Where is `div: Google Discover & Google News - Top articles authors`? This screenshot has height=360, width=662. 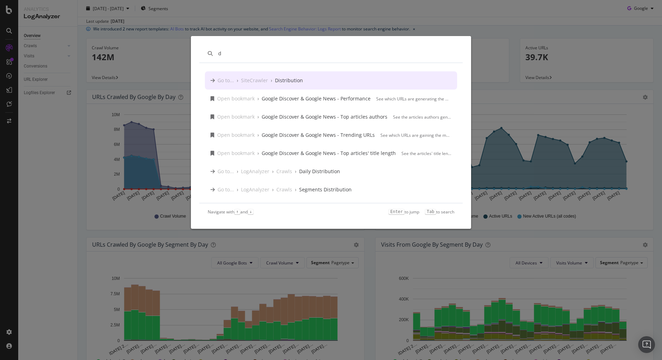 div: Google Discover & Google News - Top articles authors is located at coordinates (324, 117).